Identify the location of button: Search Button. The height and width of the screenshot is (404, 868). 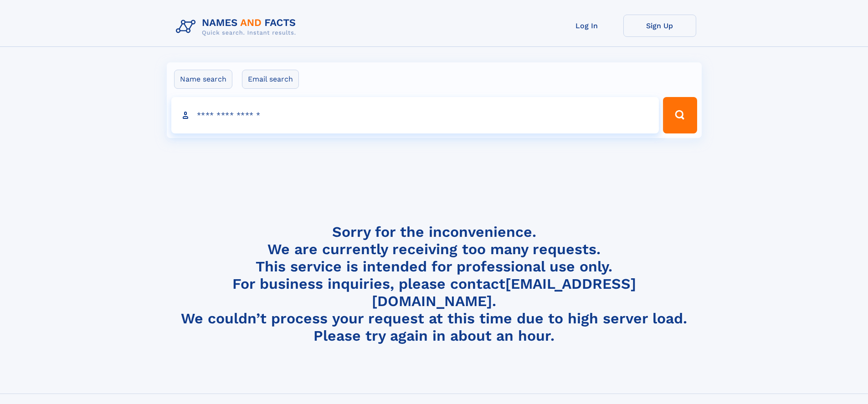
(680, 115).